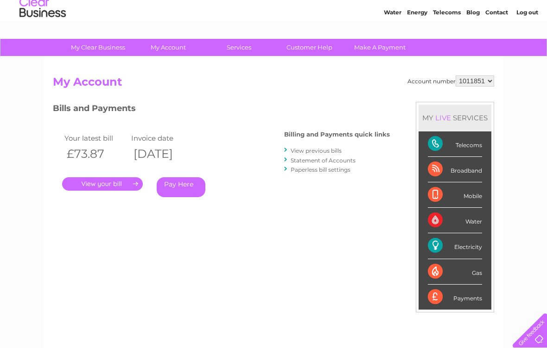 Image resolution: width=547 pixels, height=348 pixels. Describe the element at coordinates (473, 43) in the screenshot. I see `a: Blog` at that location.